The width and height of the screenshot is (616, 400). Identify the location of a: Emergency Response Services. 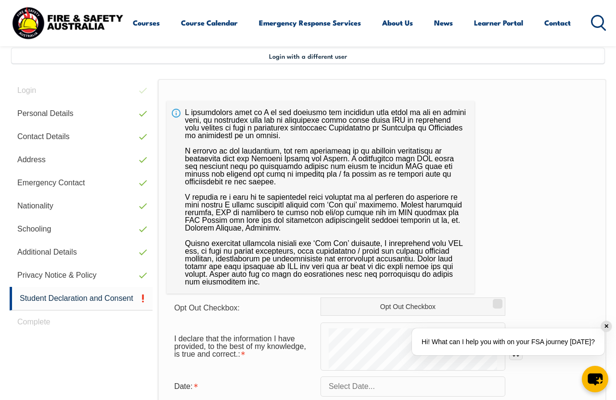
(310, 23).